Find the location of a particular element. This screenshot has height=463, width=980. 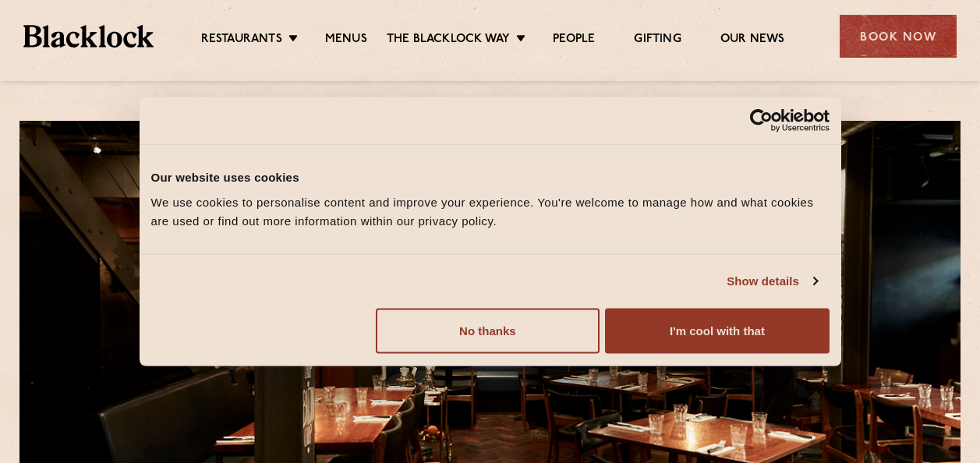

button: No thanks is located at coordinates (488, 331).